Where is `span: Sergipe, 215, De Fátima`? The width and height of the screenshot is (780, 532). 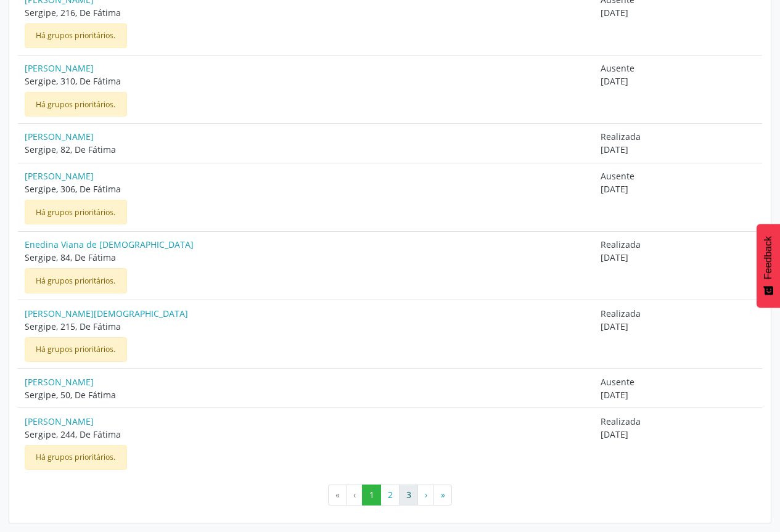
span: Sergipe, 215, De Fátima is located at coordinates (307, 326).